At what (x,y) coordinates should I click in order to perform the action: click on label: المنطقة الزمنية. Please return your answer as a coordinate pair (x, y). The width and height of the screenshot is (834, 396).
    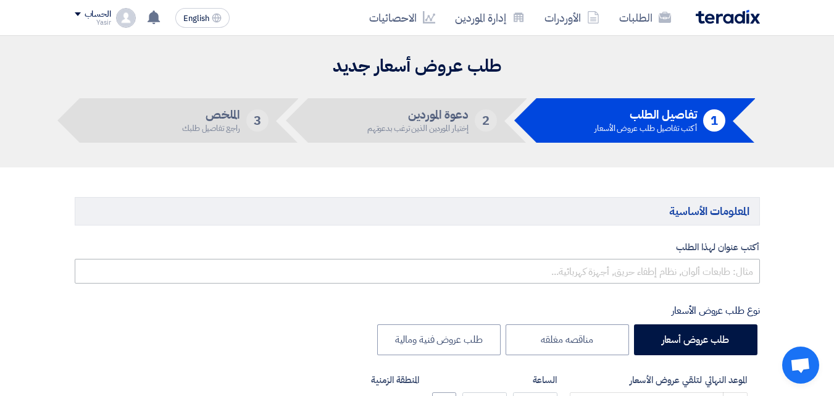
    Looking at the image, I should click on (322, 380).